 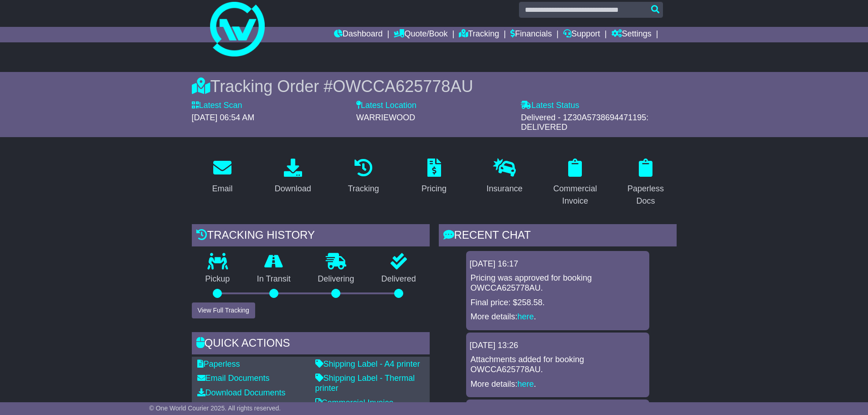 I want to click on div: Tracking Order #, so click(x=434, y=86).